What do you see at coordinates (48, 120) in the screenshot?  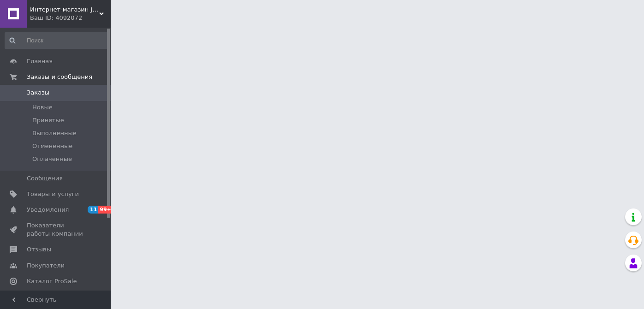 I see `span: Принятые` at bounding box center [48, 120].